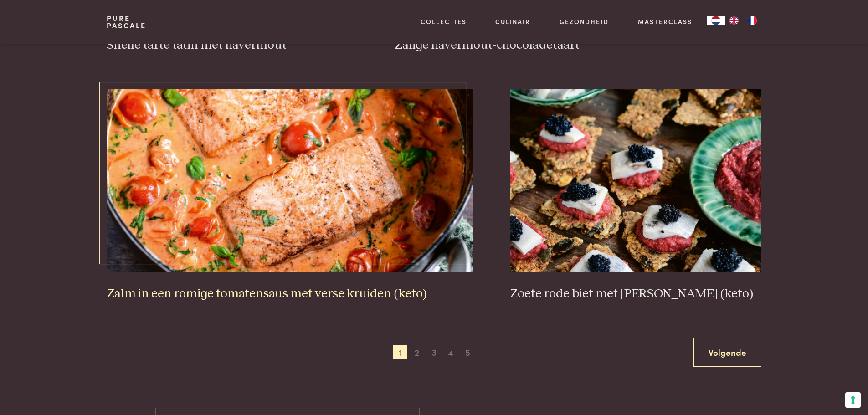  What do you see at coordinates (451, 352) in the screenshot?
I see `span: 4` at bounding box center [451, 352].